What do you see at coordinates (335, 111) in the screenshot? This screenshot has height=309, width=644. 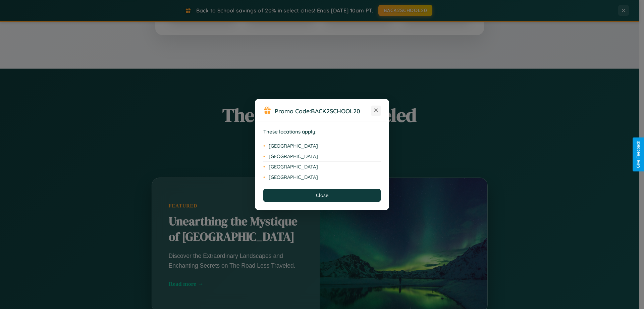 I see `b: BACK2SCHOOL20` at bounding box center [335, 111].